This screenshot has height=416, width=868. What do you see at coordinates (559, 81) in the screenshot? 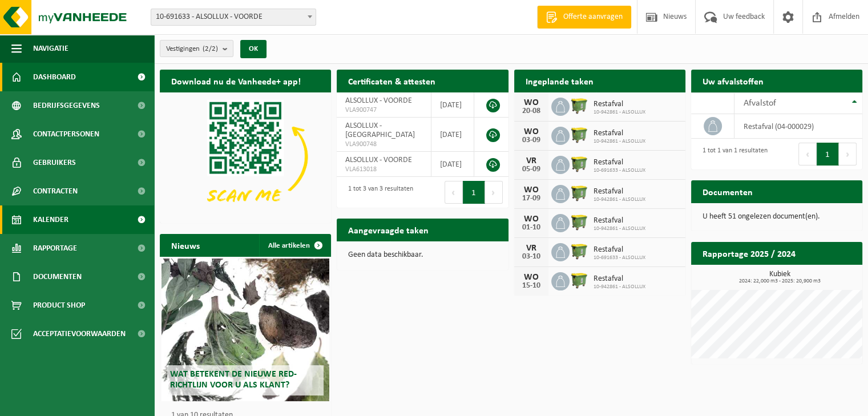
I see `h2: Ingeplande taken` at bounding box center [559, 81].